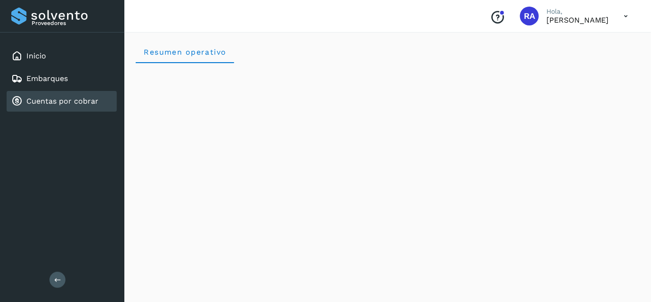  Describe the element at coordinates (62, 79) in the screenshot. I see `div: Embarques` at that location.